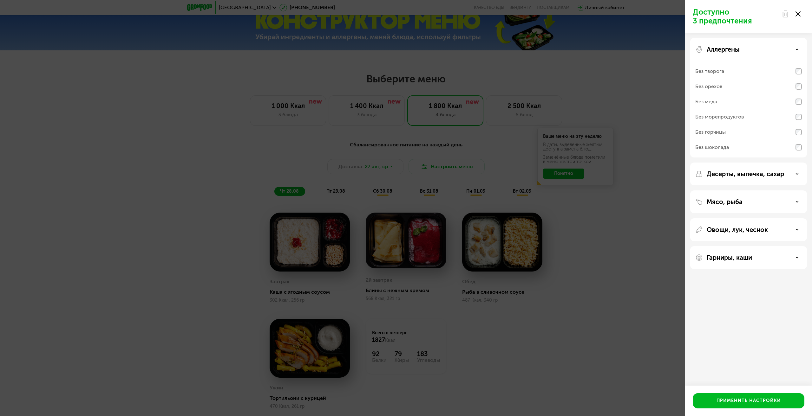 This screenshot has height=416, width=812. I want to click on div: Без морепродуктов, so click(719, 117).